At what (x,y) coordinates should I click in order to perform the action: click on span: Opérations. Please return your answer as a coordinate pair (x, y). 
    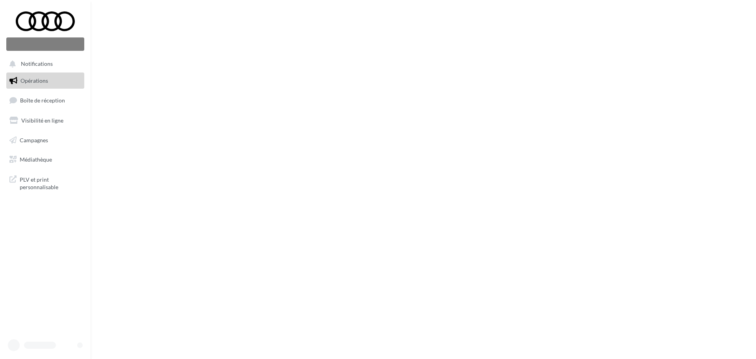
    Looking at the image, I should click on (34, 80).